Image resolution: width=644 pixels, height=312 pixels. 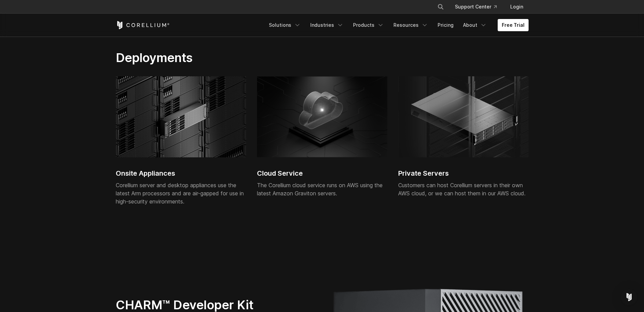 What do you see at coordinates (322, 25) in the screenshot?
I see `font: Industries` at bounding box center [322, 25].